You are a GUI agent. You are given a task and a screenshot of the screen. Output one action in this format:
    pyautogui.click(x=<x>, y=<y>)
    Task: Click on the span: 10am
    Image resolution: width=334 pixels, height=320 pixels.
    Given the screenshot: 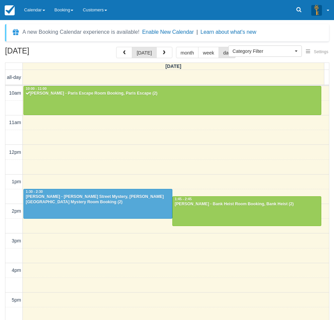 What is the action you would take?
    pyautogui.click(x=15, y=93)
    